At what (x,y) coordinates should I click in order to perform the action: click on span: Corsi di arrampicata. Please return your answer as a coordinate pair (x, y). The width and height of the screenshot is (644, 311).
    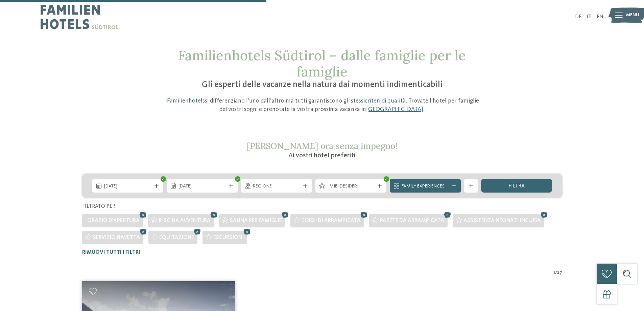
    Looking at the image, I should click on (331, 220).